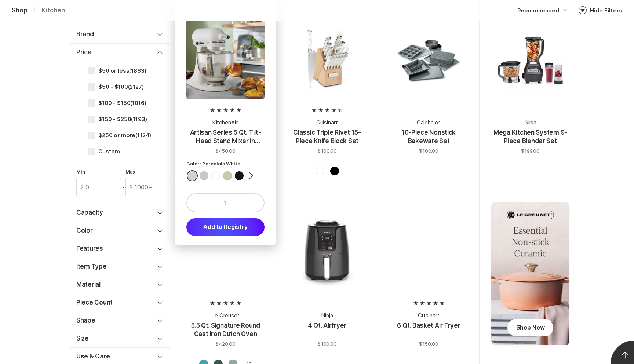  What do you see at coordinates (123, 119) in the screenshot?
I see `span: $150 - $250 (1193)` at bounding box center [123, 119].